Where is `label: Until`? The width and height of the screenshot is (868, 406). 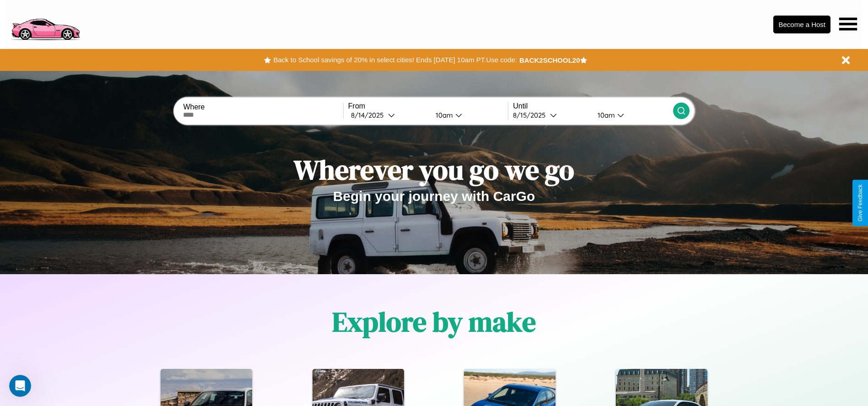
label: Until is located at coordinates (593, 106).